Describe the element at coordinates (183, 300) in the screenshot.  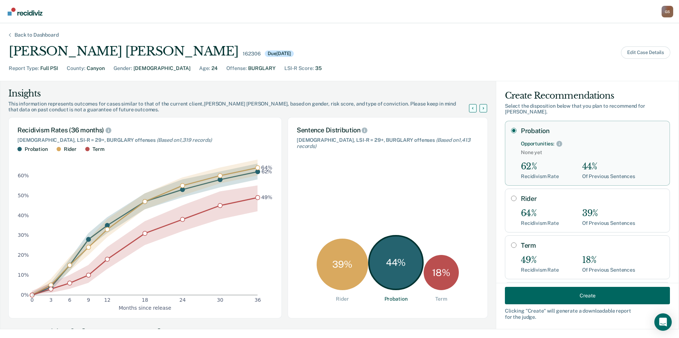
I see `text: 24` at that location.